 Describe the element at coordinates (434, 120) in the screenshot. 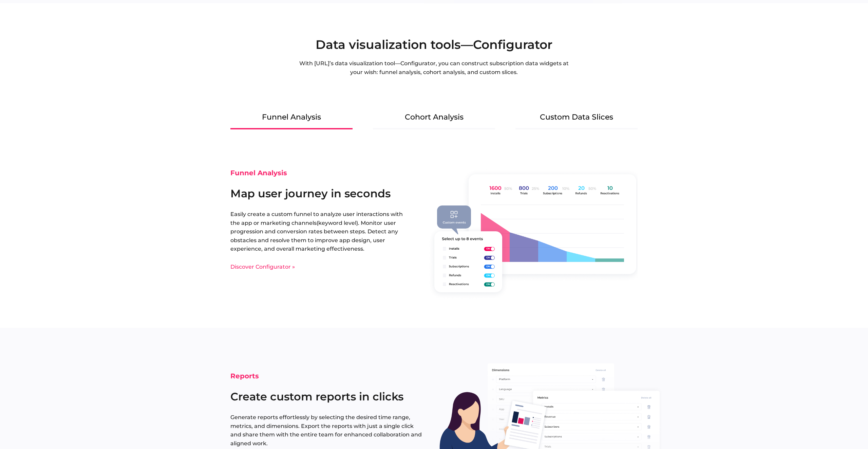

I see `div: Cohort Analysis` at that location.